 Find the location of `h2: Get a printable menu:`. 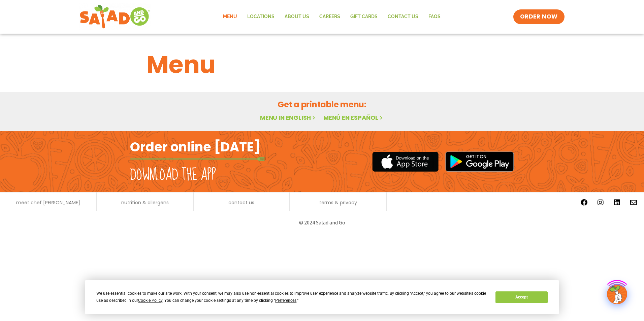

h2: Get a printable menu: is located at coordinates (322, 105).